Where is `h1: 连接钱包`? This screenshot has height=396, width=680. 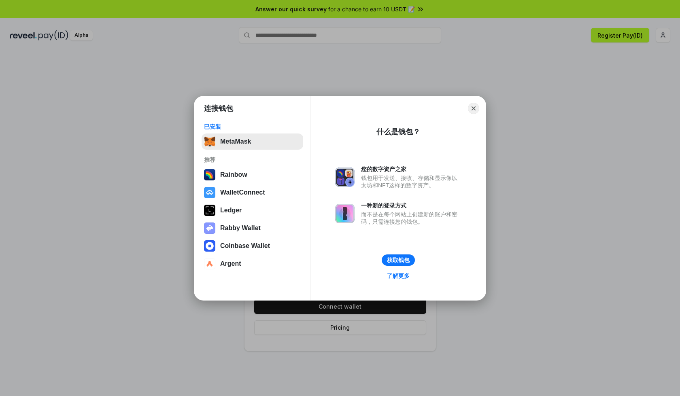
h1: 连接钱包 is located at coordinates (219, 109).